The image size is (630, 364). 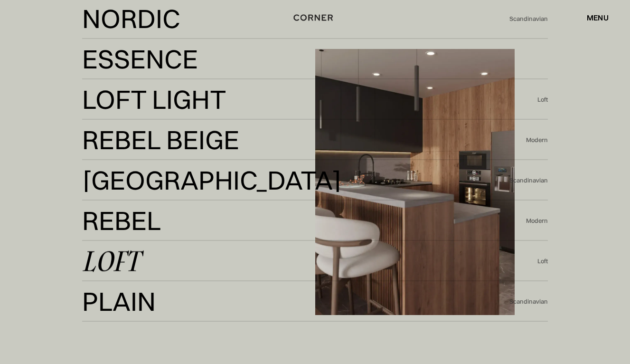 I want to click on a: Rebel BeigeRebel Beige, so click(x=304, y=140).